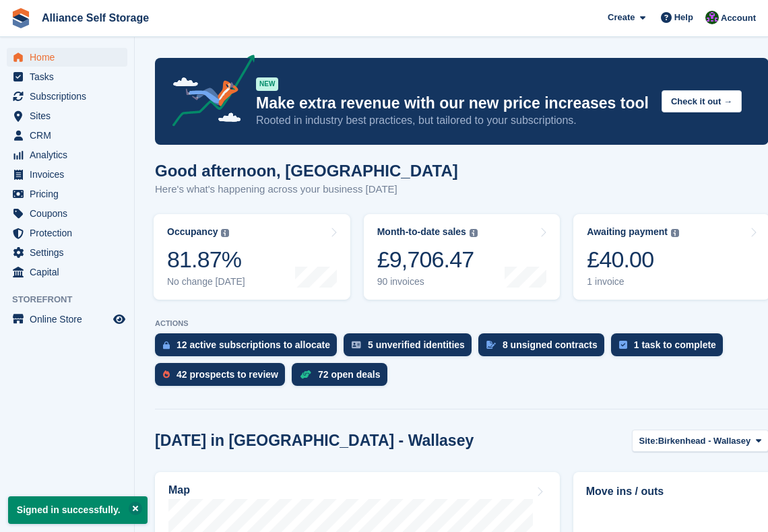 The image size is (768, 532). Describe the element at coordinates (712, 18) in the screenshot. I see `img: Romilly Norton` at that location.